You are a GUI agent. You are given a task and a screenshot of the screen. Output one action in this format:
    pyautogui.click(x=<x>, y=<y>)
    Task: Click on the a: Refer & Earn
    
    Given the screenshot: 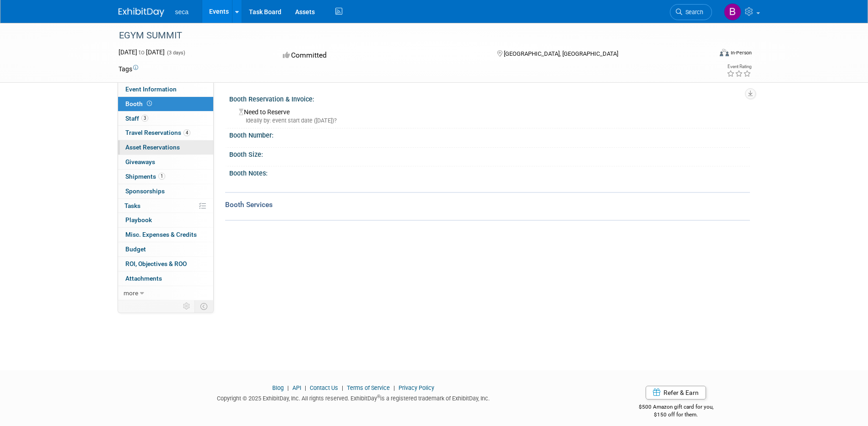 What is the action you would take?
    pyautogui.click(x=676, y=393)
    